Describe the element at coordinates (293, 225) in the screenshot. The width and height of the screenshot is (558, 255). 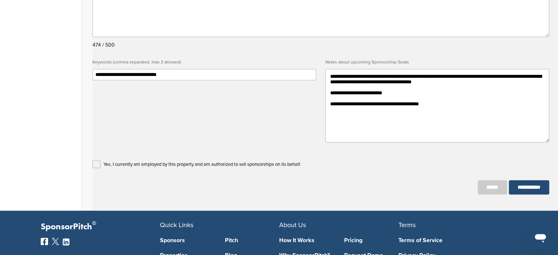
I see `span: About Us` at that location.